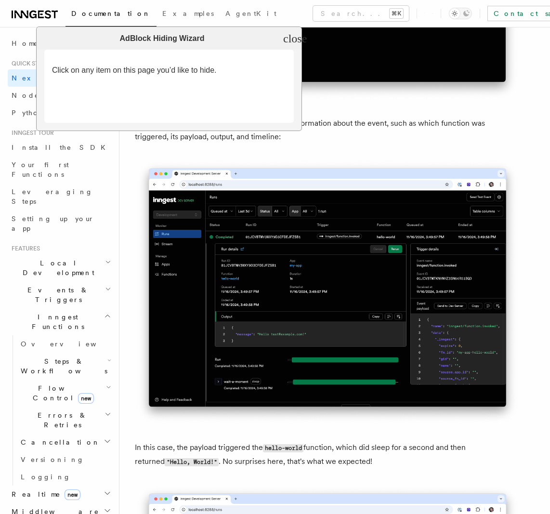  Describe the element at coordinates (60, 224) in the screenshot. I see `a: Setting up your app` at that location.